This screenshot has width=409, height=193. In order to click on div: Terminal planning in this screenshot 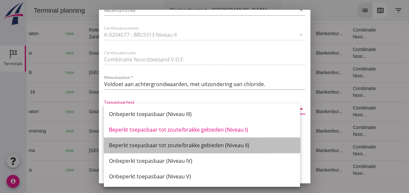, I will do `click(33, 10)`.